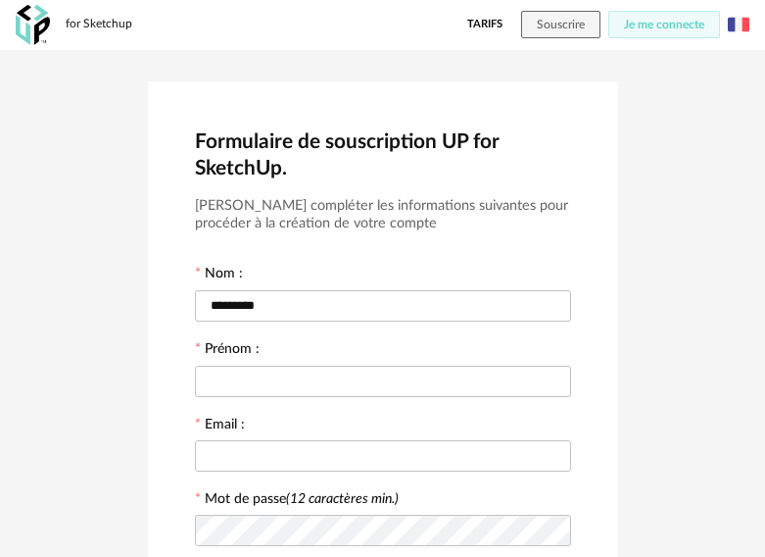 Image resolution: width=765 pixels, height=557 pixels. I want to click on i: (12 caractères min.), so click(342, 499).